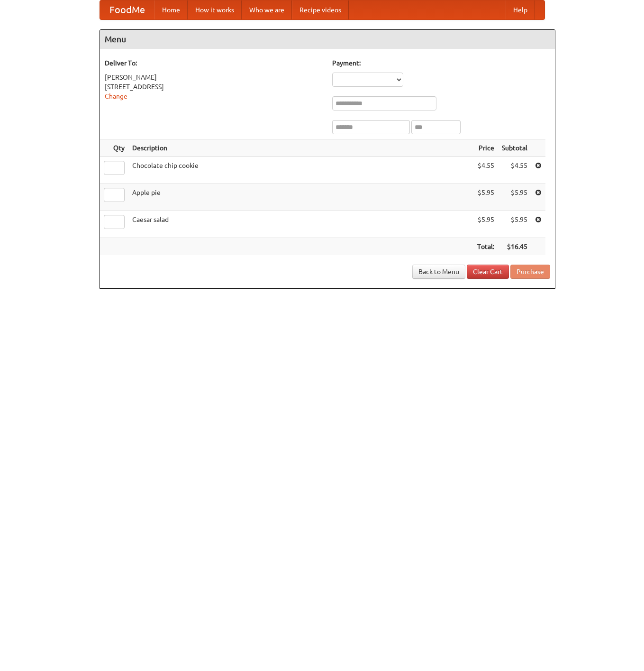 This screenshot has height=671, width=644. What do you see at coordinates (301, 224) in the screenshot?
I see `td: Caesar salad` at bounding box center [301, 224].